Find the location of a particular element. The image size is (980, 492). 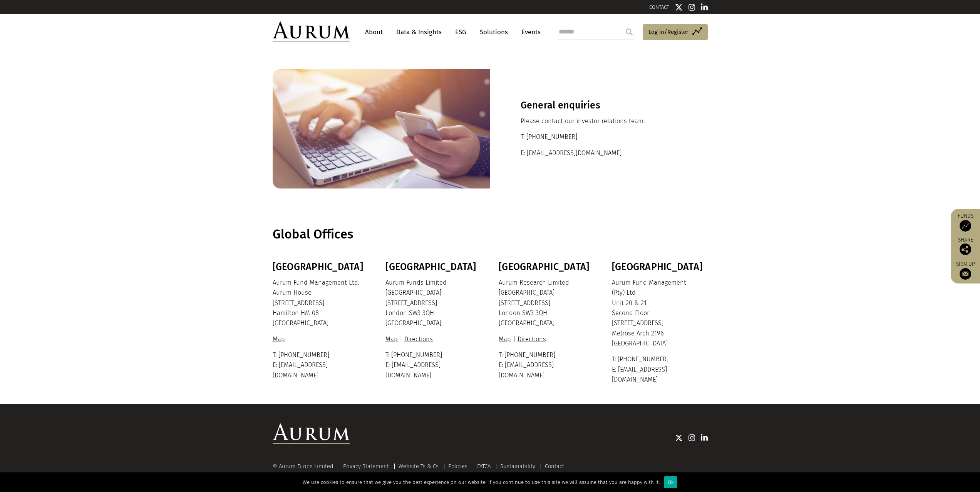

a: Log in/Register is located at coordinates (675, 32).